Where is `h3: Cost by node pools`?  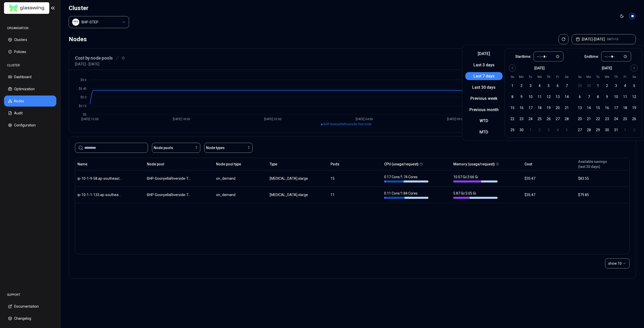 h3: Cost by node pools is located at coordinates (94, 58).